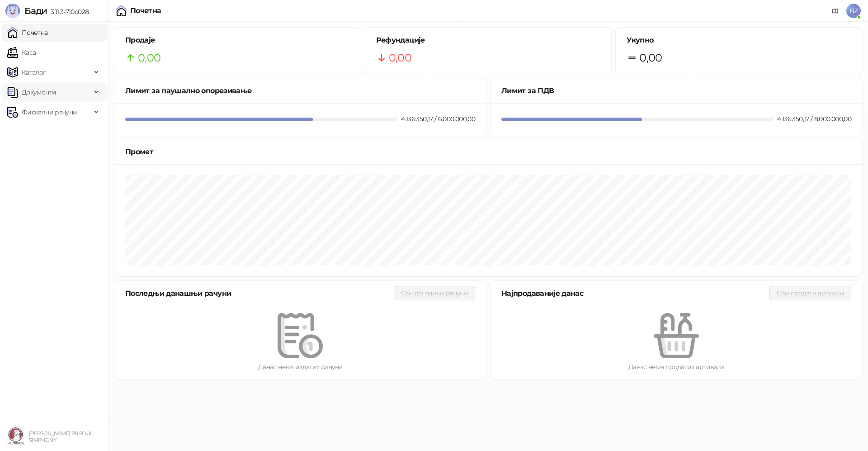  Describe the element at coordinates (21, 52) in the screenshot. I see `a: Каса` at that location.